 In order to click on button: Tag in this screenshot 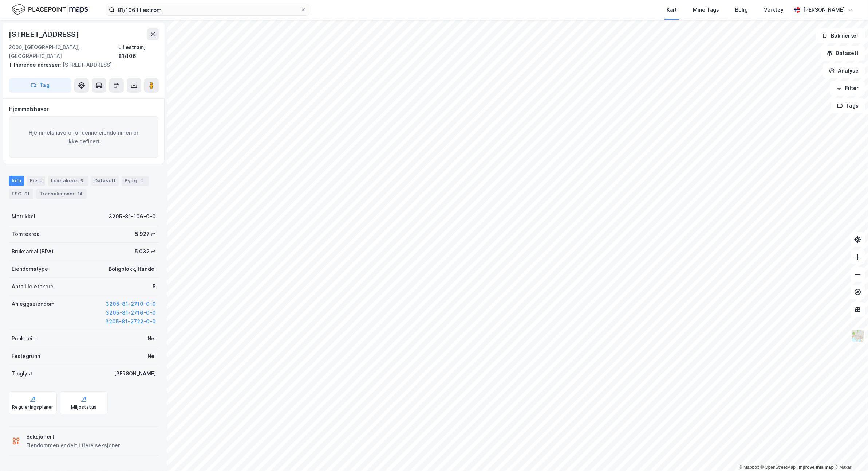, I will do `click(40, 85)`.